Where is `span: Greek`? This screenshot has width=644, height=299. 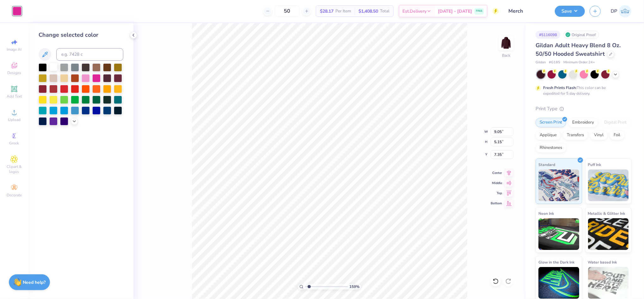 span: Greek is located at coordinates (14, 143).